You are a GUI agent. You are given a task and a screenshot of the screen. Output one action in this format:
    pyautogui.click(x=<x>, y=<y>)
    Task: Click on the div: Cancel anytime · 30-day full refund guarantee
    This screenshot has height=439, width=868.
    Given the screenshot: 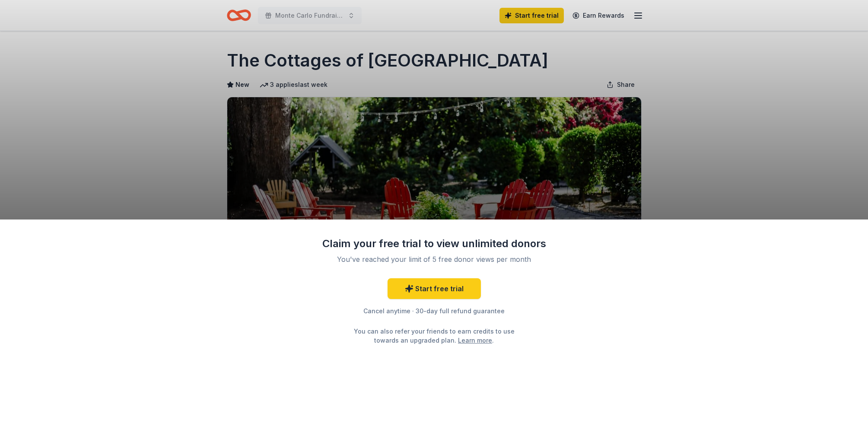 What is the action you would take?
    pyautogui.click(x=434, y=311)
    